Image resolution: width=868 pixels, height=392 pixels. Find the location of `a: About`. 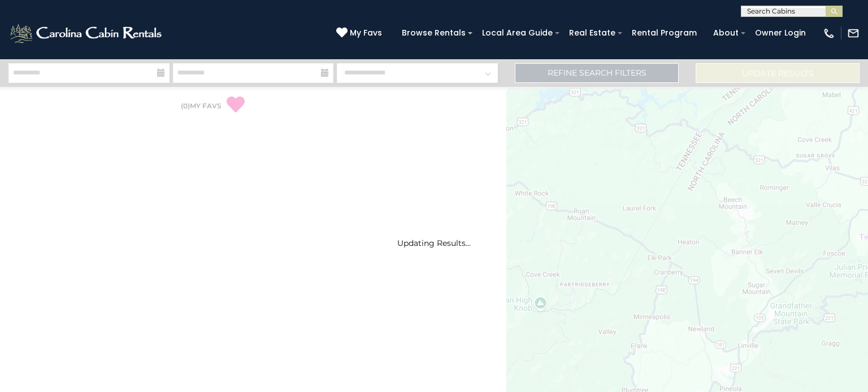

a: About is located at coordinates (726, 33).